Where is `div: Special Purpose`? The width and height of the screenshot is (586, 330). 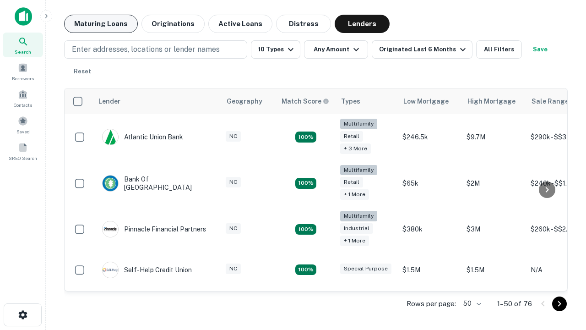
div: Special Purpose is located at coordinates (366, 268).